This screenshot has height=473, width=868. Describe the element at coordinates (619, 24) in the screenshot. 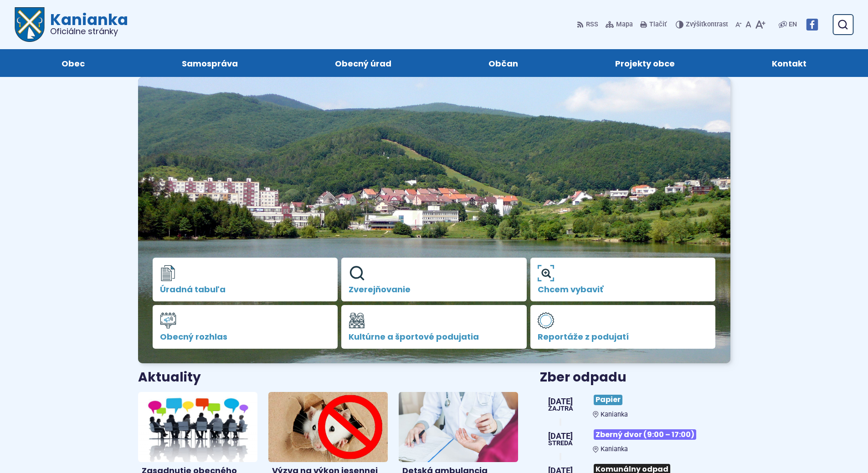

I see `a: Mapa` at that location.